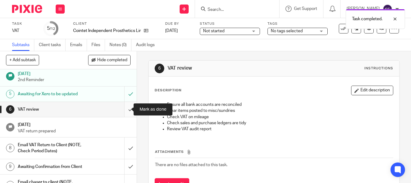 Image resolution: width=411 pixels, height=183 pixels. I want to click on p: Ensure all bank accounts are reconciled, so click(280, 104).